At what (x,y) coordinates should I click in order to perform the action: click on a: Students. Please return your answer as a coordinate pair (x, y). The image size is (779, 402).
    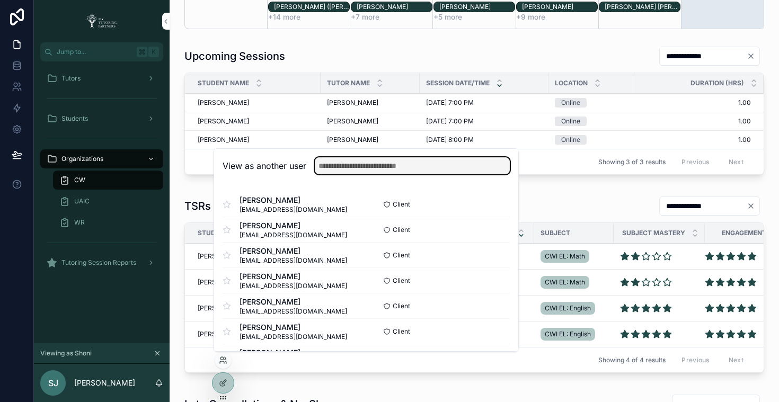
    Looking at the image, I should click on (102, 119).